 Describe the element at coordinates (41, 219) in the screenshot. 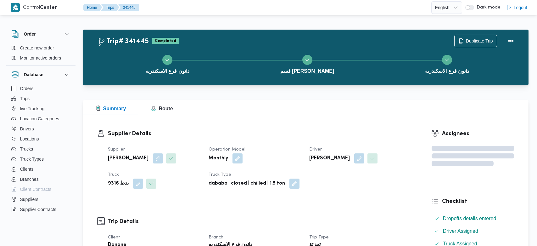

I see `button: Devices` at that location.